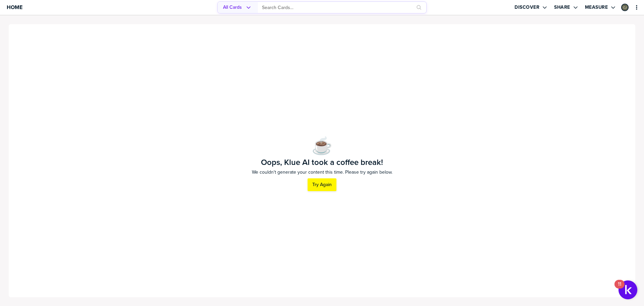  I want to click on input: Search Cards…, so click(337, 7).